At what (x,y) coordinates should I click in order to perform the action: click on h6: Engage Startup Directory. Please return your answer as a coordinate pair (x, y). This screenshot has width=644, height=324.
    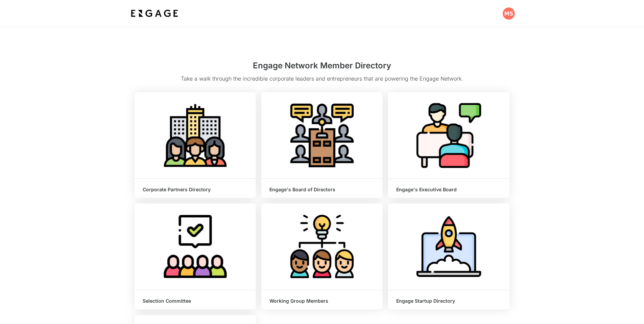
    Looking at the image, I should click on (449, 301).